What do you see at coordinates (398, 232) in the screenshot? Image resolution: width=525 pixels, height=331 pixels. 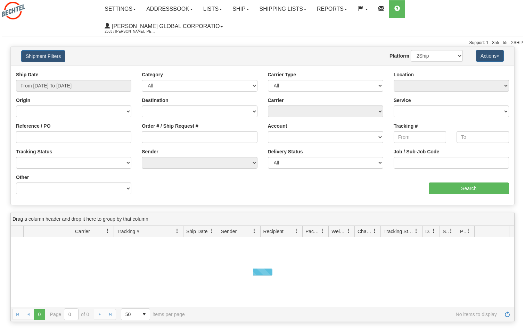 I see `span: Tracking Status` at bounding box center [398, 232].